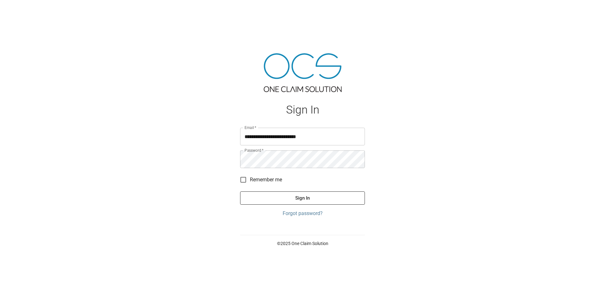  What do you see at coordinates (303, 243) in the screenshot?
I see `p: © 2025 One Claim Solution` at bounding box center [303, 243].